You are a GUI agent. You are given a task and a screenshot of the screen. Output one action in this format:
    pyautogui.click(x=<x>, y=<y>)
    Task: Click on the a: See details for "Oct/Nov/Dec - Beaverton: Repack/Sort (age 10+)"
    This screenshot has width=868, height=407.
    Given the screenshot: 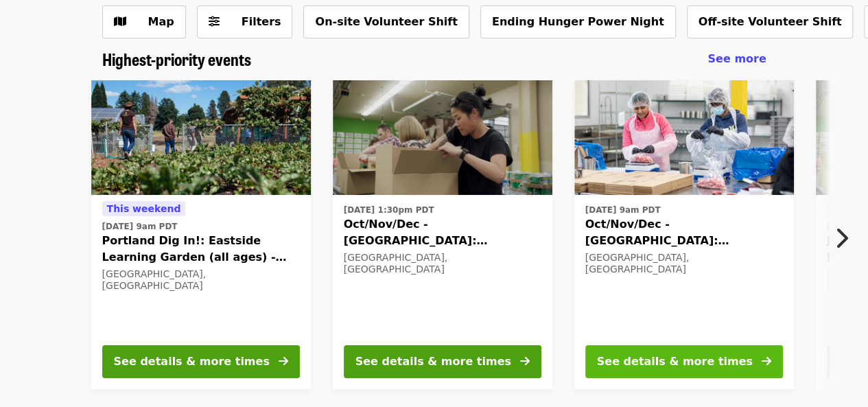 What is the action you would take?
    pyautogui.click(x=684, y=235)
    